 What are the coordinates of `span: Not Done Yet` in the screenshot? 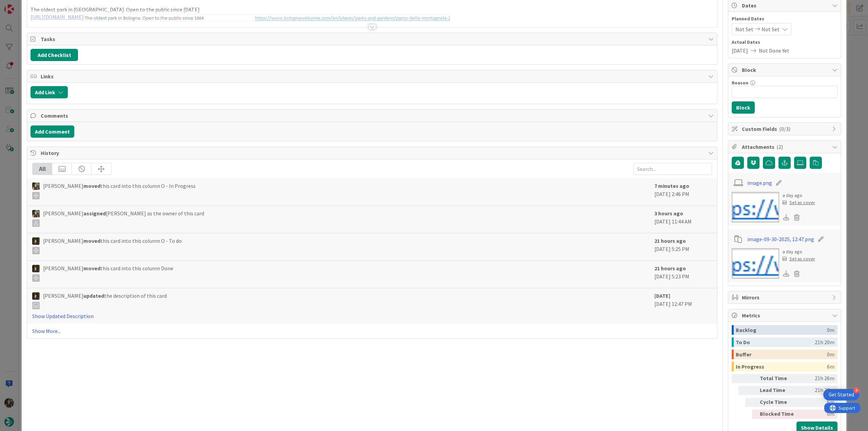 It's located at (774, 51).